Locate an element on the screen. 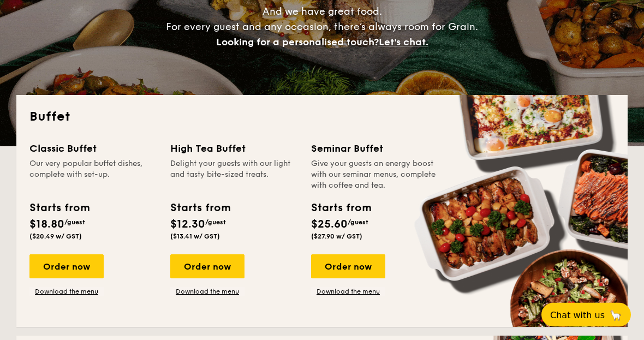 This screenshot has height=340, width=644. span: Looking for a personalised touch? is located at coordinates (298, 42).